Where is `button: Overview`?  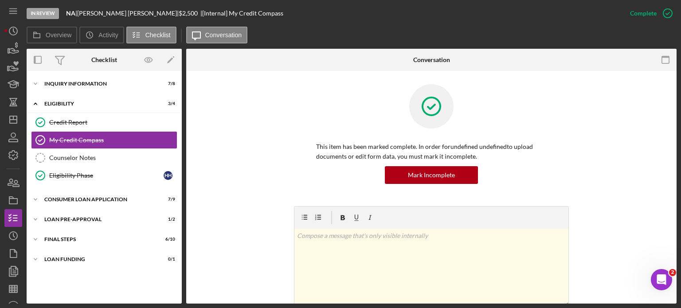
button: Overview is located at coordinates (52, 35).